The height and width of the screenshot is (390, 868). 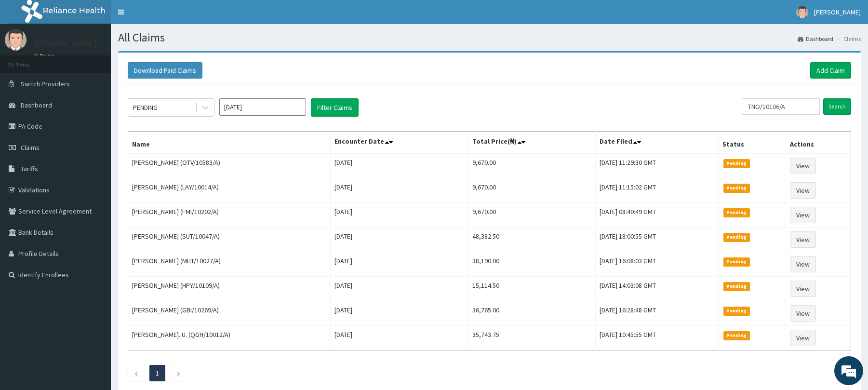 What do you see at coordinates (781, 106) in the screenshot?
I see `input: Search by HMO ID` at bounding box center [781, 106].